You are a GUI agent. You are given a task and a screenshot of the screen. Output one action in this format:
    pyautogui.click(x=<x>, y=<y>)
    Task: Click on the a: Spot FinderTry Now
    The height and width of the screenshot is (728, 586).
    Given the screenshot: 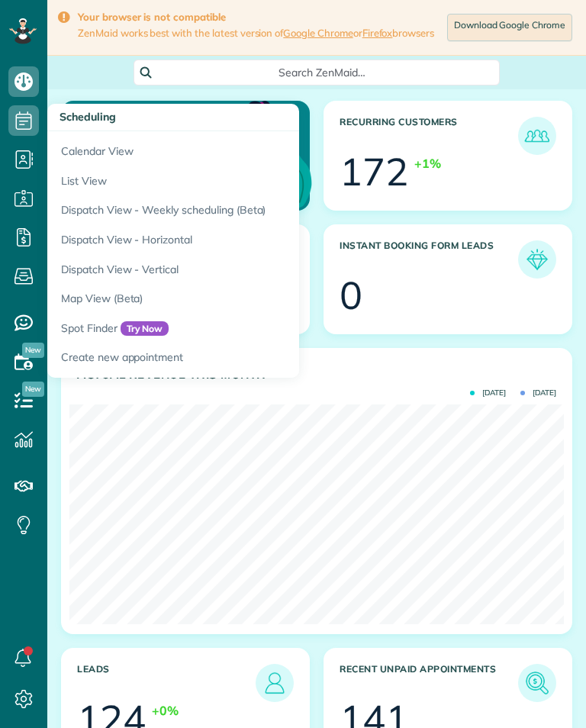 What is the action you would take?
    pyautogui.click(x=238, y=328)
    